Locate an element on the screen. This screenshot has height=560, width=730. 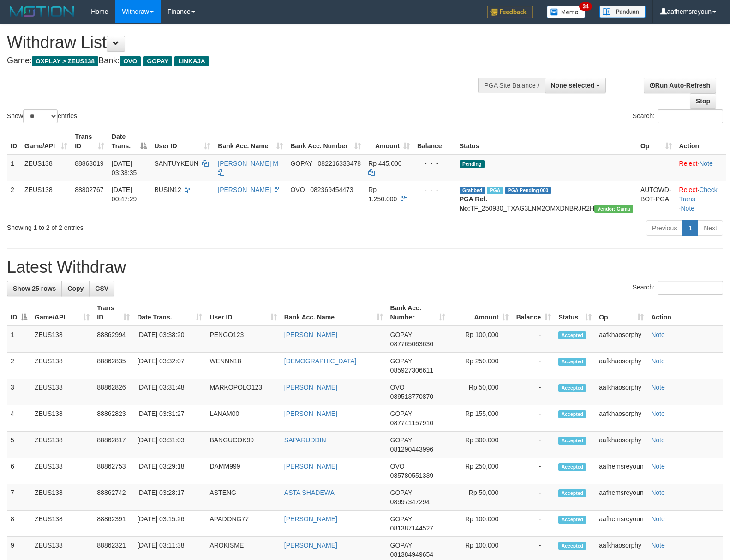
label: Search: is located at coordinates (678, 287).